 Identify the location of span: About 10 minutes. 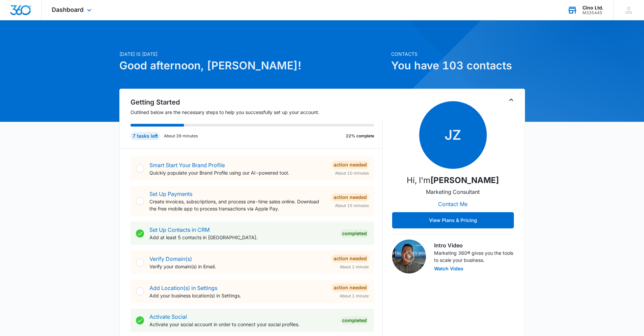
(352, 173).